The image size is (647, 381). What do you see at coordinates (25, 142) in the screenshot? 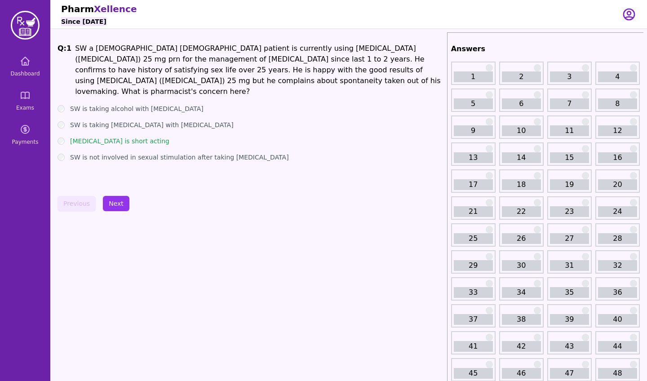
I see `span: Payments` at bounding box center [25, 142].